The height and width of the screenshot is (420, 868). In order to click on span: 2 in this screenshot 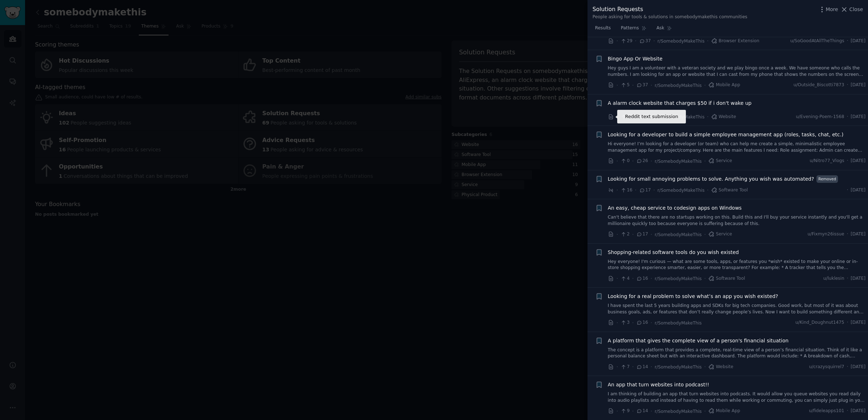, I will do `click(625, 234)`.